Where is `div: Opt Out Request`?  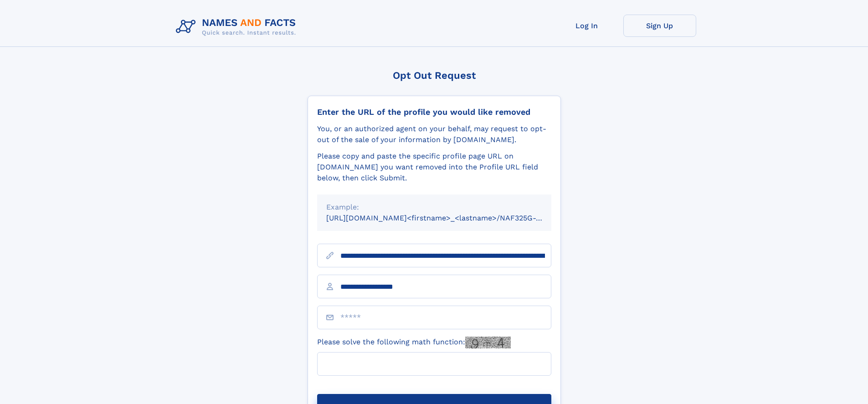 div: Opt Out Request is located at coordinates (434, 75).